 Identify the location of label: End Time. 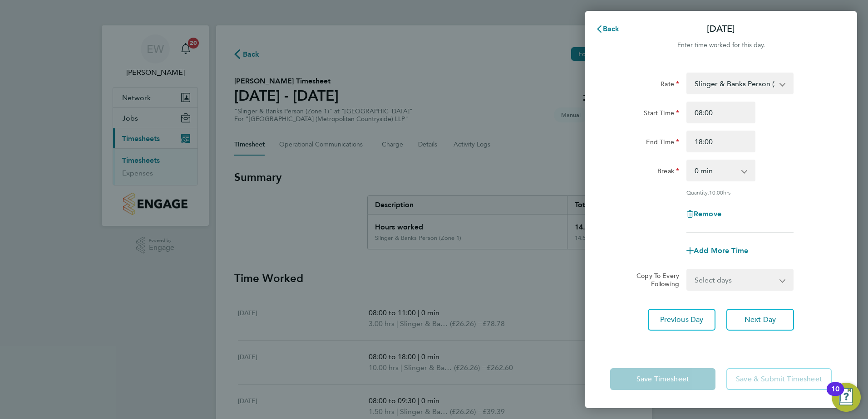
(662, 144).